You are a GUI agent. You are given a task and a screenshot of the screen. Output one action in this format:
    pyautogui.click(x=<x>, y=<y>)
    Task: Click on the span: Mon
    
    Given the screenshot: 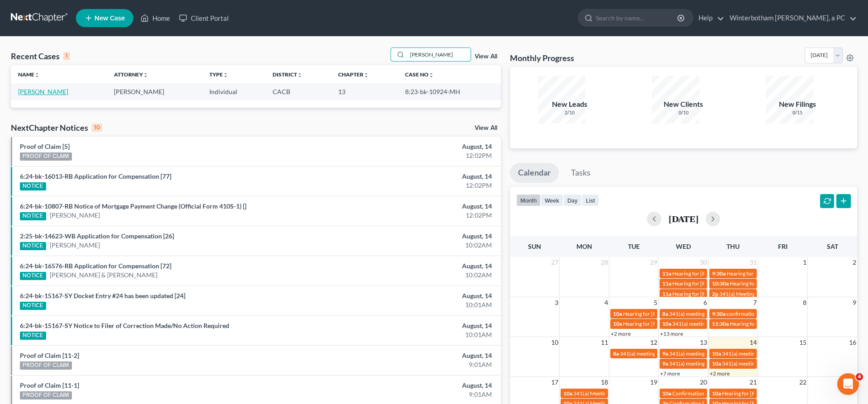 What is the action you would take?
    pyautogui.click(x=584, y=246)
    